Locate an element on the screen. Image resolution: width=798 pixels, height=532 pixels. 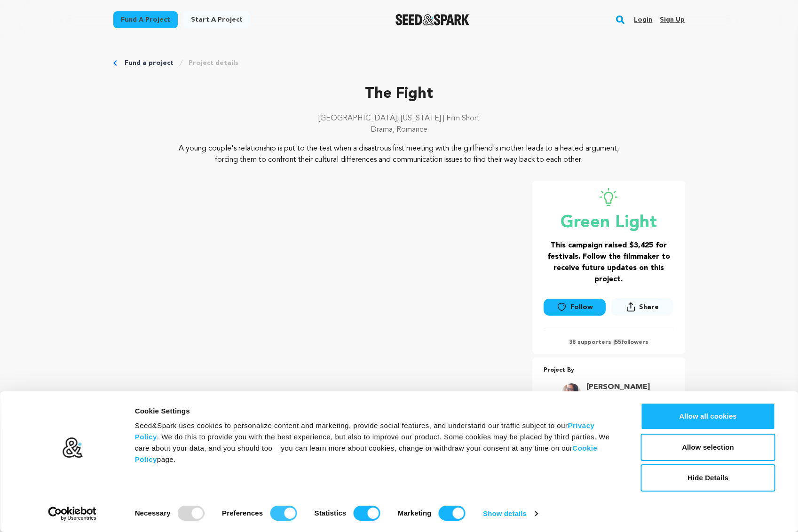
button: Allow selection is located at coordinates (708, 447).